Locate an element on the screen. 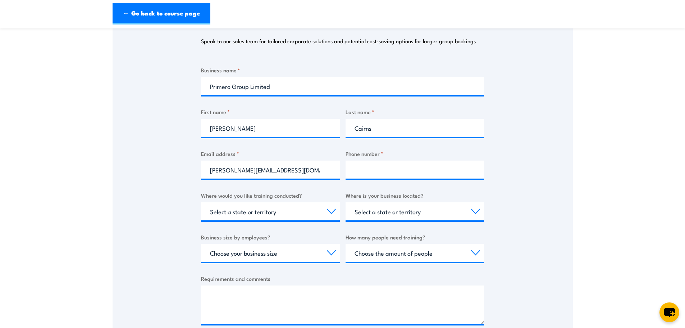  label: Phone number is located at coordinates (415, 153).